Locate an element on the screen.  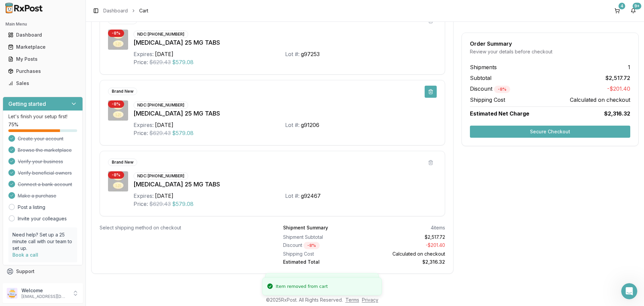
a: Post a listing is located at coordinates (32, 207).